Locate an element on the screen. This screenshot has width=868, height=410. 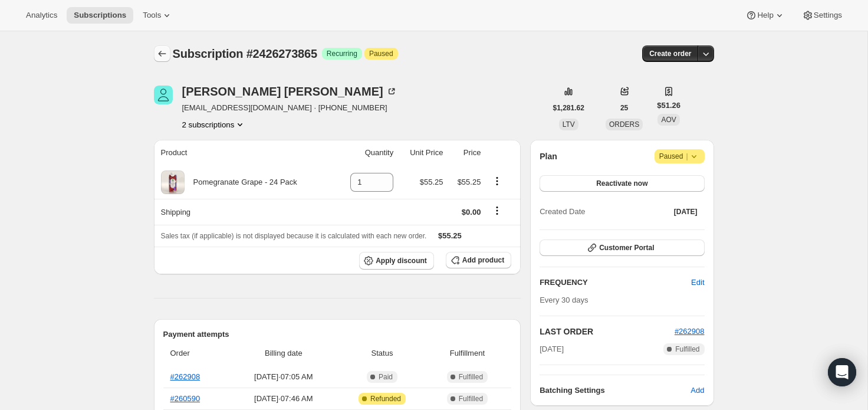
h2: LAST ORDER is located at coordinates (607, 331).